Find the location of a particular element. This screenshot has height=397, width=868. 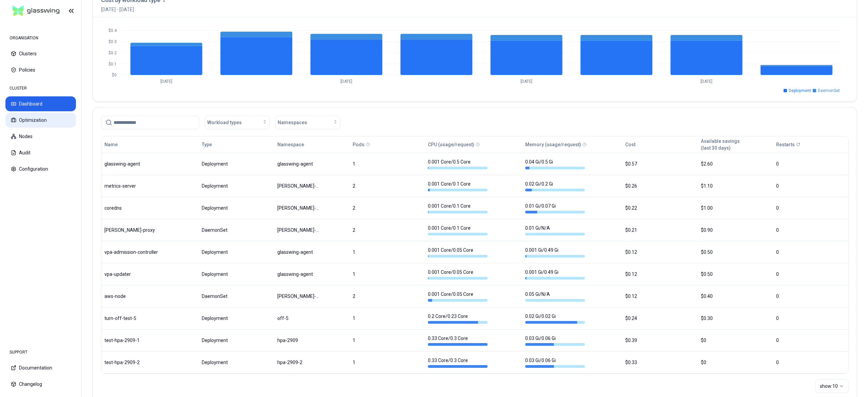

button: Namespace is located at coordinates (290, 144).